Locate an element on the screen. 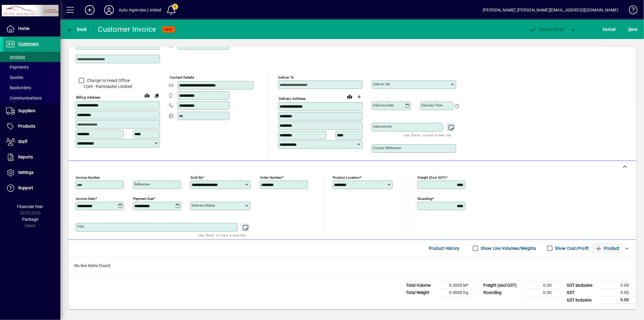 Image resolution: width=644 pixels, height=320 pixels. mat-label: Courier Reference is located at coordinates (387, 148).